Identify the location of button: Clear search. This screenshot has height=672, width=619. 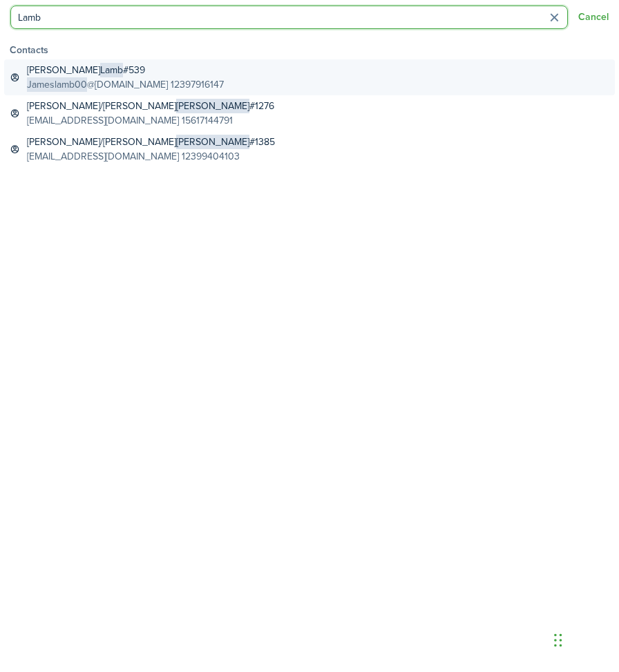
(553, 17).